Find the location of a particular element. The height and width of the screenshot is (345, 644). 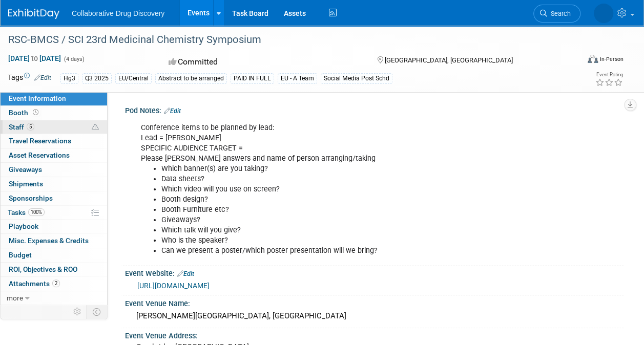

div: Abstract to be arranged is located at coordinates (191, 78).